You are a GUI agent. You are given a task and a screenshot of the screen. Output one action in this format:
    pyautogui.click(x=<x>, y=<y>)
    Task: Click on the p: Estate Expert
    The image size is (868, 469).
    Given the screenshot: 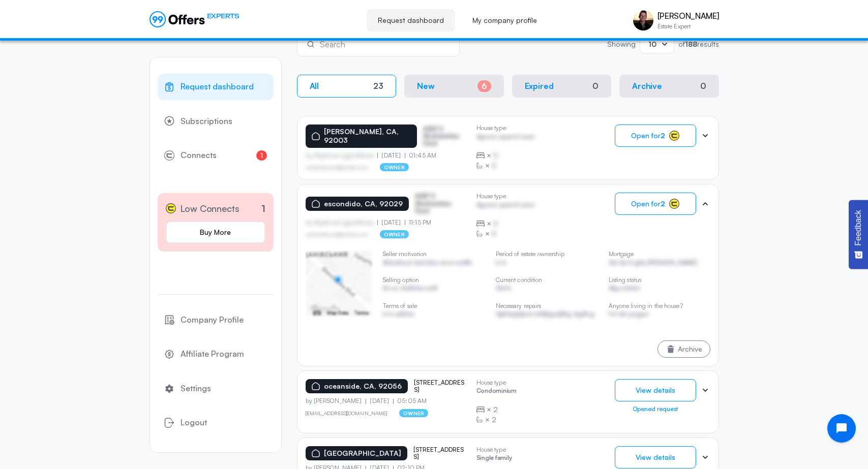 What is the action you would take?
    pyautogui.click(x=688, y=26)
    